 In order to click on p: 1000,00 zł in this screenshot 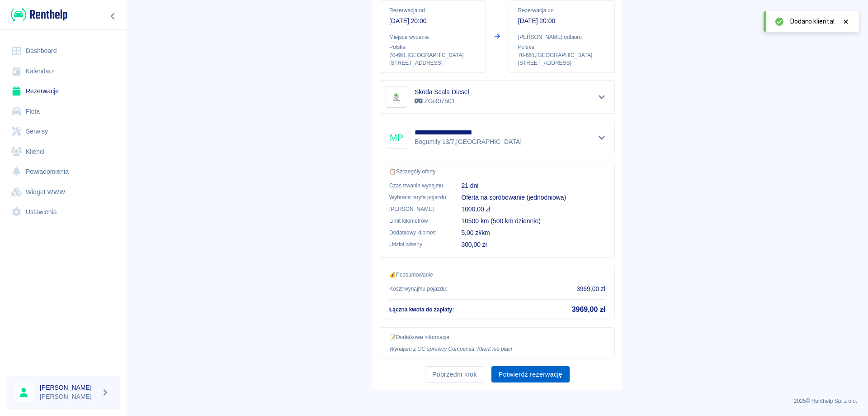, I will do `click(533, 209)`.